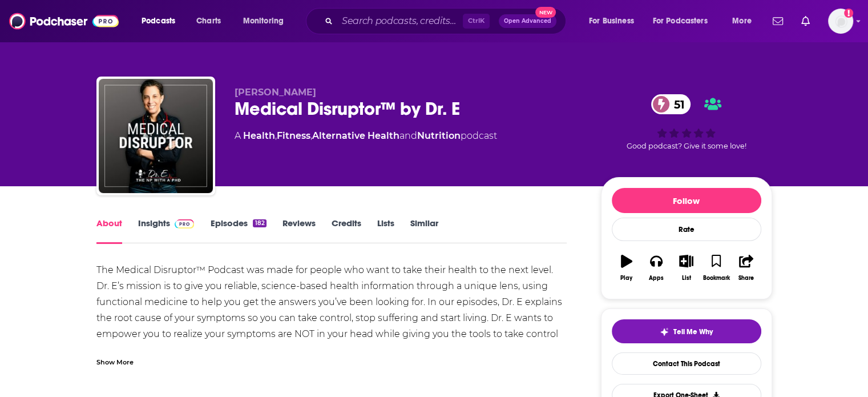 The height and width of the screenshot is (397, 868). Describe the element at coordinates (626, 278) in the screenshot. I see `div: Play` at that location.